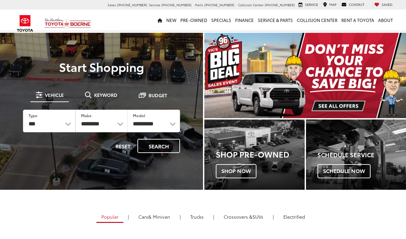 Image resolution: width=406 pixels, height=239 pixels. What do you see at coordinates (123, 146) in the screenshot?
I see `button: Reset` at bounding box center [123, 146].